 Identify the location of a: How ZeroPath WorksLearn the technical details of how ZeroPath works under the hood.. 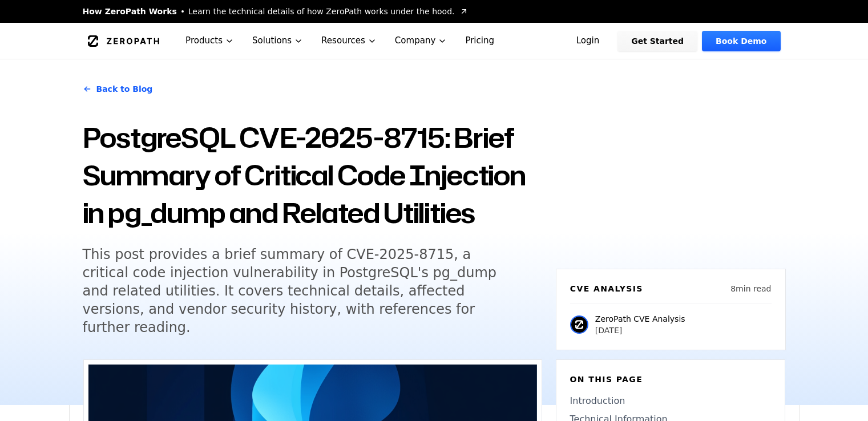
(275, 11).